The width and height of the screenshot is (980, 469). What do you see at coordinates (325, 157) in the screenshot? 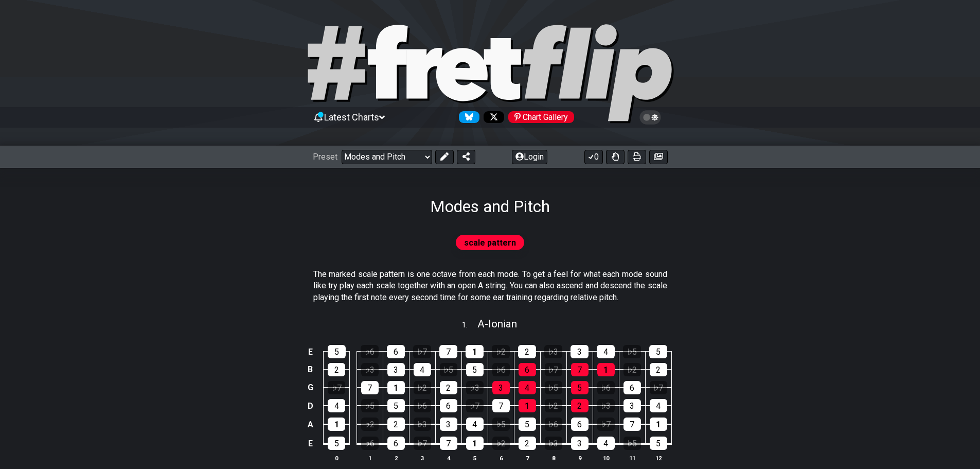
I see `span: Preset` at bounding box center [325, 157].